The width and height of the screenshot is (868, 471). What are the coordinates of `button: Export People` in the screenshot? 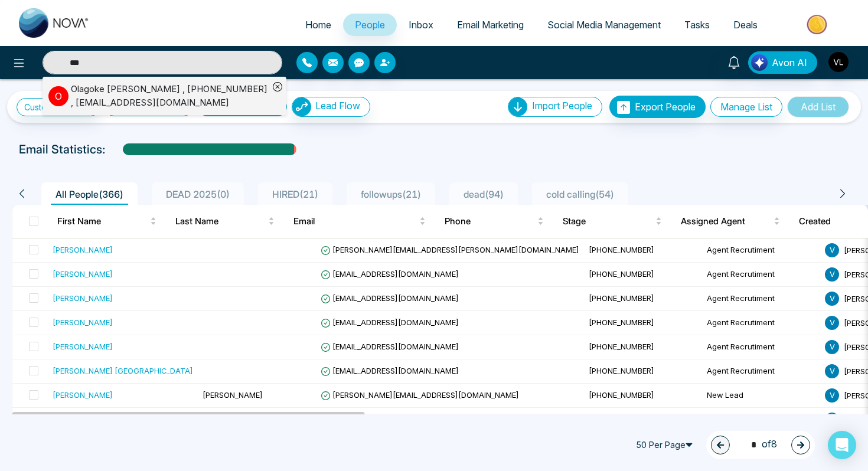 It's located at (657, 107).